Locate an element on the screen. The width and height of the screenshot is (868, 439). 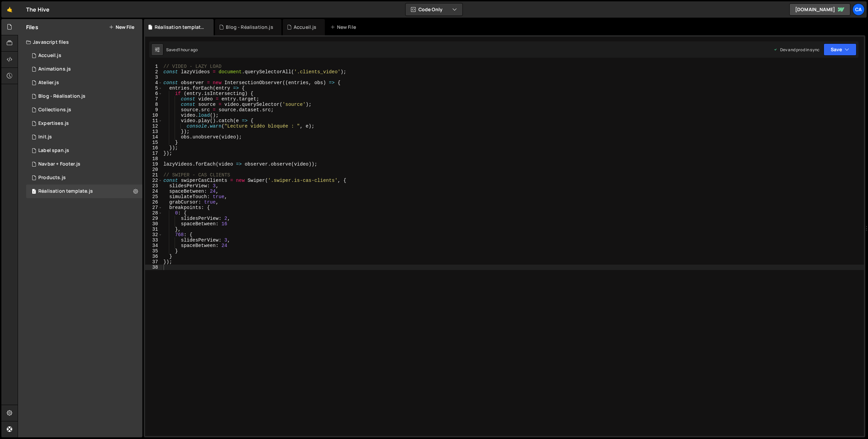
div: 11 is located at coordinates (154, 121).